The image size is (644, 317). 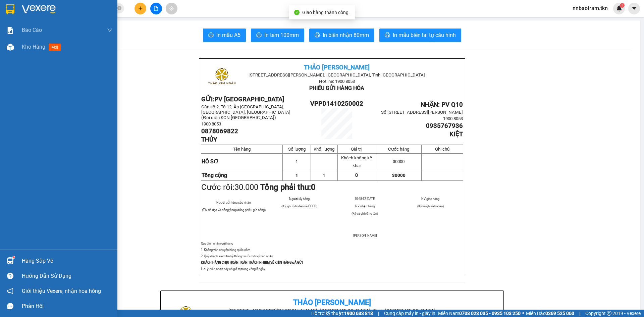 What do you see at coordinates (171, 9) in the screenshot?
I see `span: aim` at bounding box center [171, 9].